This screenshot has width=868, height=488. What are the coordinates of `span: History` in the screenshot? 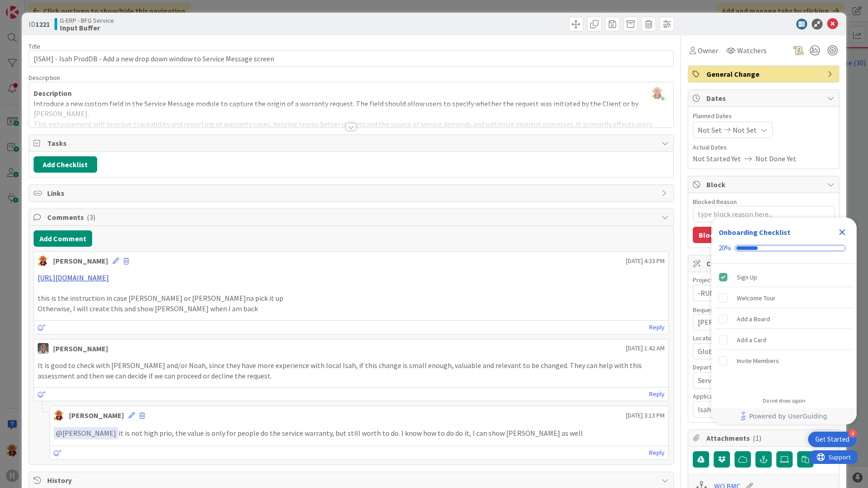 It's located at (352, 480).